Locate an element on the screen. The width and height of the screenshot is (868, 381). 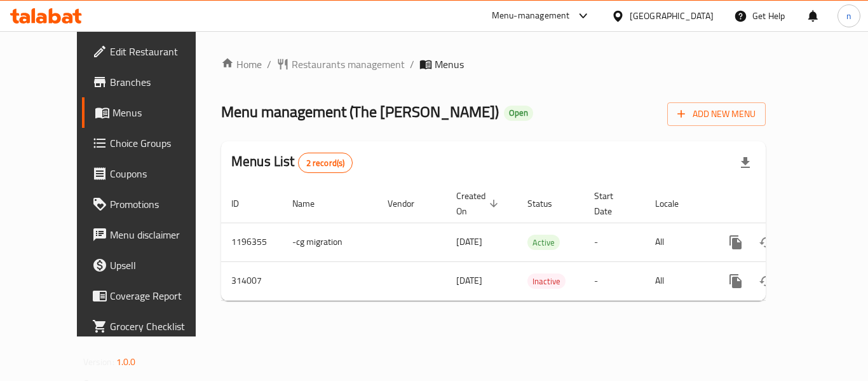
table: enhanced table is located at coordinates (537, 242).